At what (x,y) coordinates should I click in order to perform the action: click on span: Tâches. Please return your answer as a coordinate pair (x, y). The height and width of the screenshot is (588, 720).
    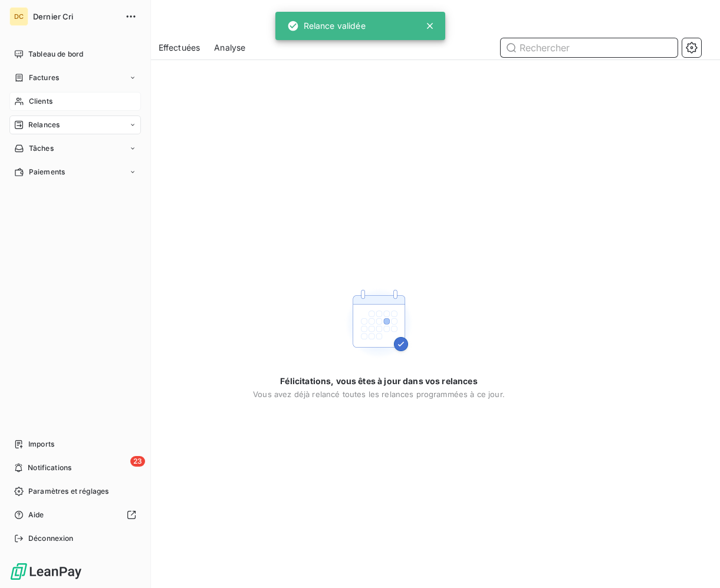
    Looking at the image, I should click on (42, 148).